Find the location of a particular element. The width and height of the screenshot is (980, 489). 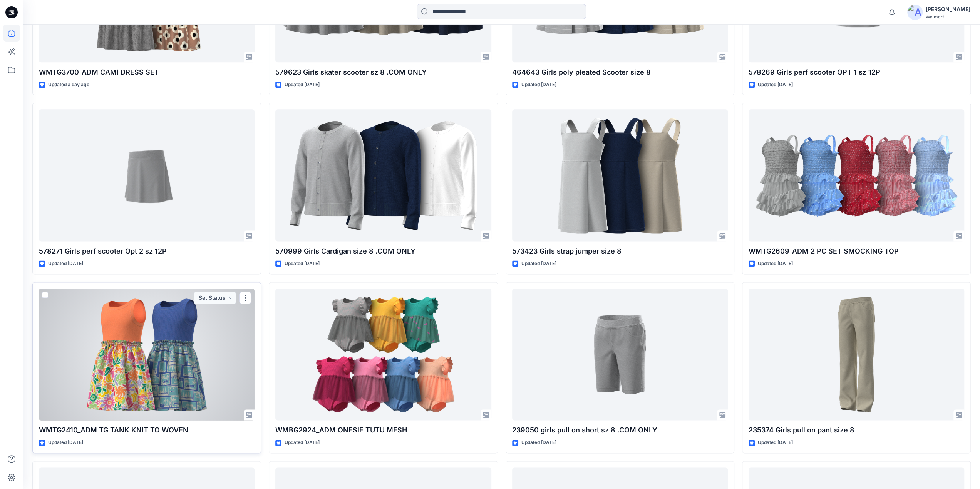

a: WMTG2410_ADM TG TANK KNIT TO WOVEN is located at coordinates (147, 354).